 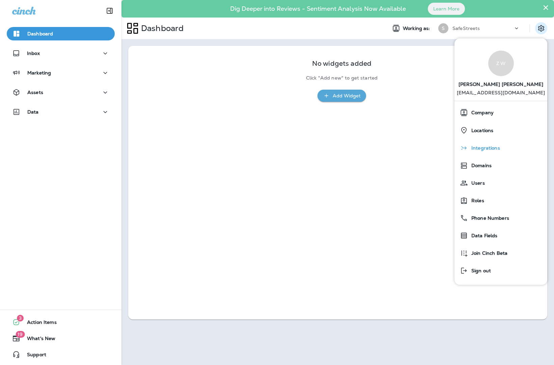 I want to click on p: Inbox, so click(x=33, y=53).